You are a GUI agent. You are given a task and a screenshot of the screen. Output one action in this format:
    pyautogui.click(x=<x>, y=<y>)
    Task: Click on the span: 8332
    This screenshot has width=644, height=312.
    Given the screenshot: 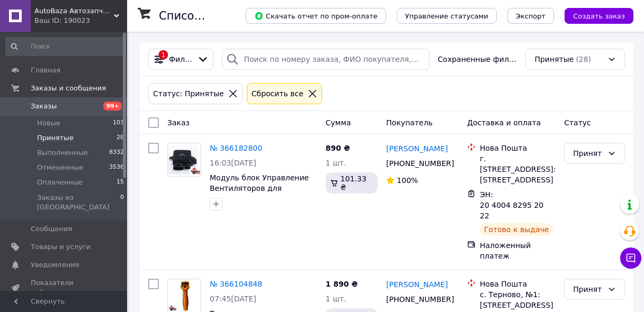 What is the action you would take?
    pyautogui.click(x=117, y=153)
    